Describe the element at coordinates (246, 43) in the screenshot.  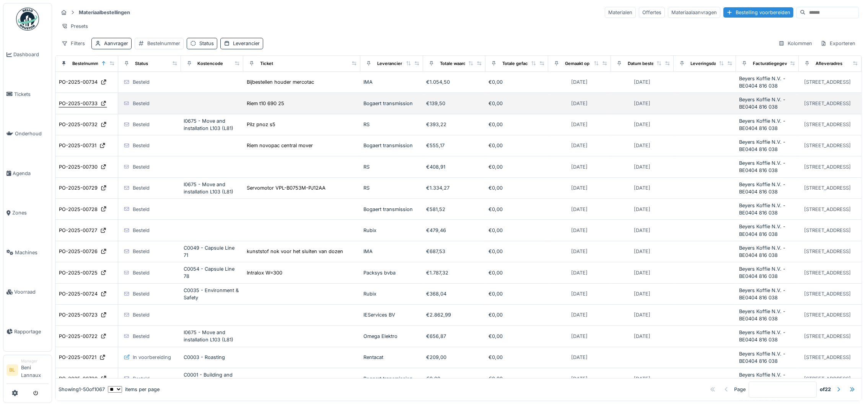
I see `div: Leverancier` at that location.